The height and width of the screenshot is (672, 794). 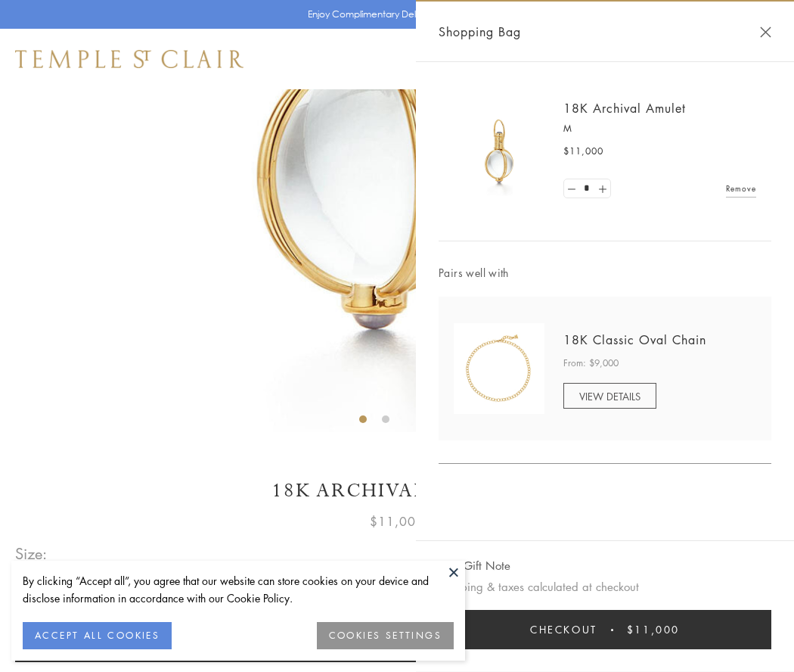 I want to click on button: ACCEPT ALL COOKIES, so click(x=96, y=635).